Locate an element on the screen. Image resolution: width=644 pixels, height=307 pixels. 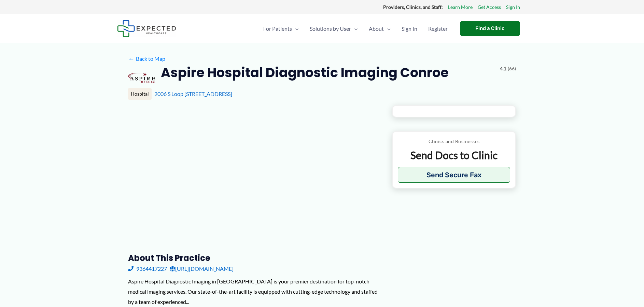
h3: About this practice is located at coordinates (254, 258).